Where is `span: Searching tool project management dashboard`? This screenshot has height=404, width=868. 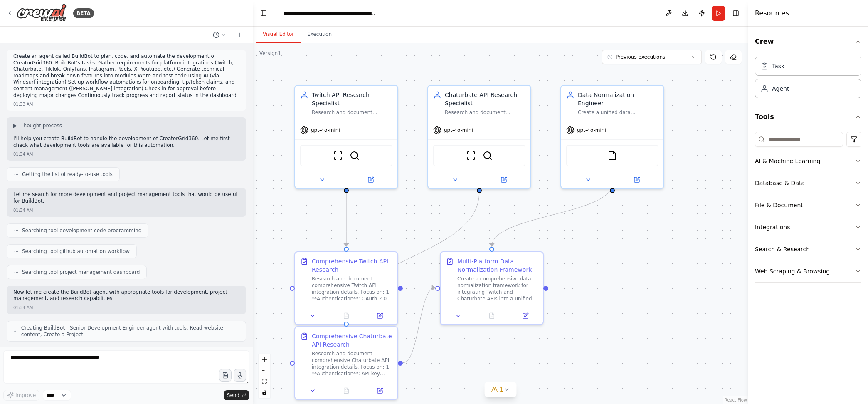
span: Searching tool project management dashboard is located at coordinates (81, 272).